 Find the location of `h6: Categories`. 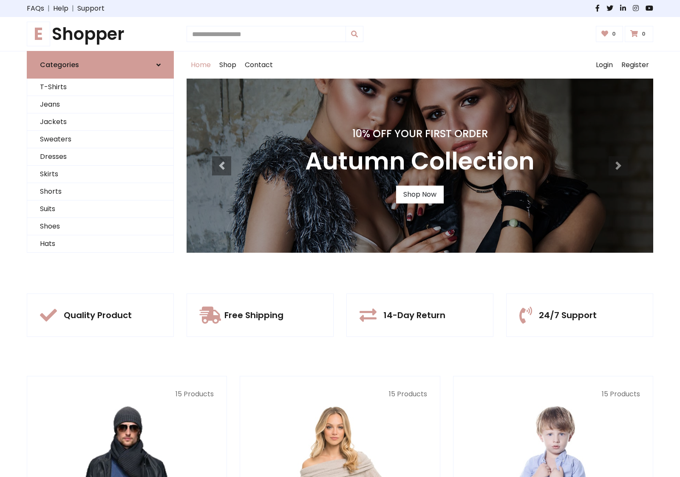

h6: Categories is located at coordinates (60, 65).